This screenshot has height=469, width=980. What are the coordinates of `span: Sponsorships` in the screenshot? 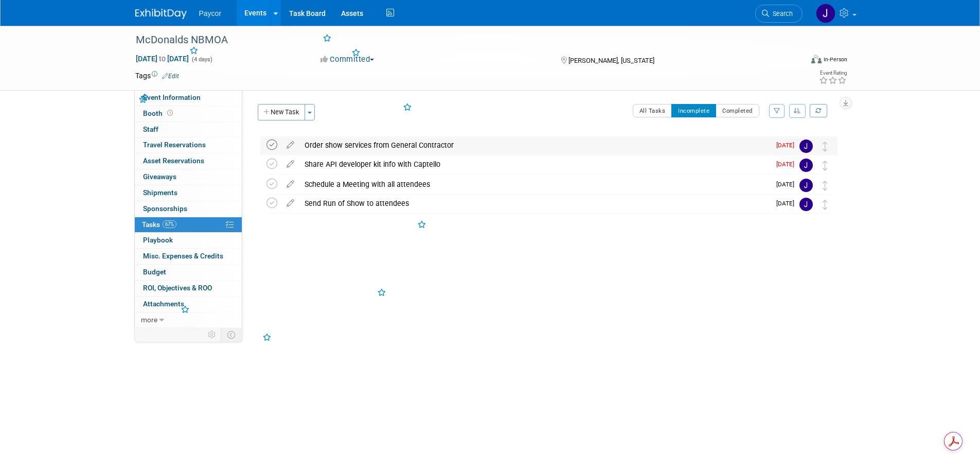 It's located at (165, 208).